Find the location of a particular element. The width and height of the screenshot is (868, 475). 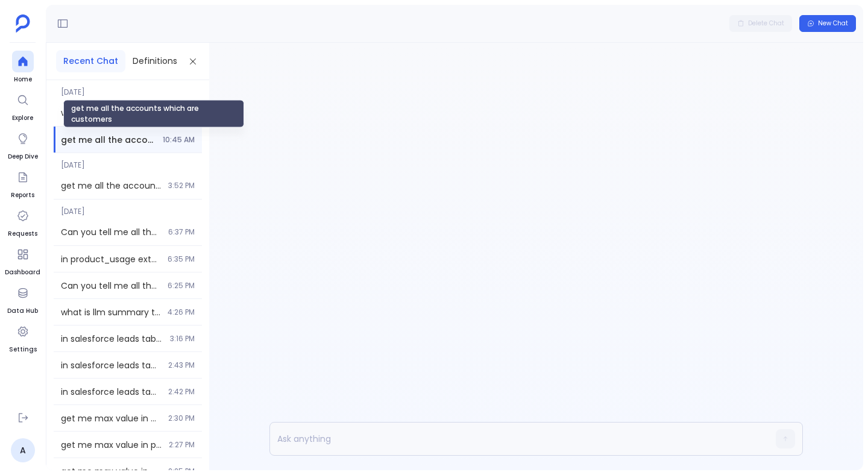

span: 6:37 PM is located at coordinates (182, 232).